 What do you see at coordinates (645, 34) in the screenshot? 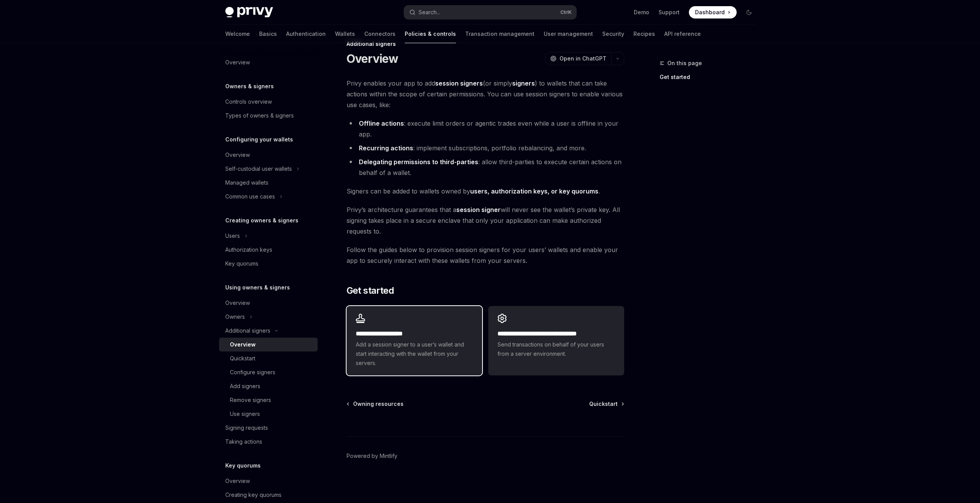
I see `a: Recipes` at bounding box center [645, 34].